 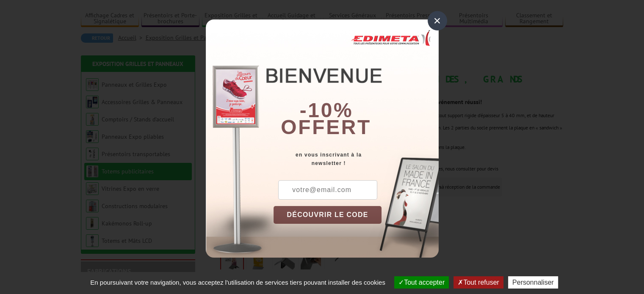 What do you see at coordinates (533, 283) in the screenshot?
I see `button: Personnaliser (fenêtre modale)` at bounding box center [533, 283].